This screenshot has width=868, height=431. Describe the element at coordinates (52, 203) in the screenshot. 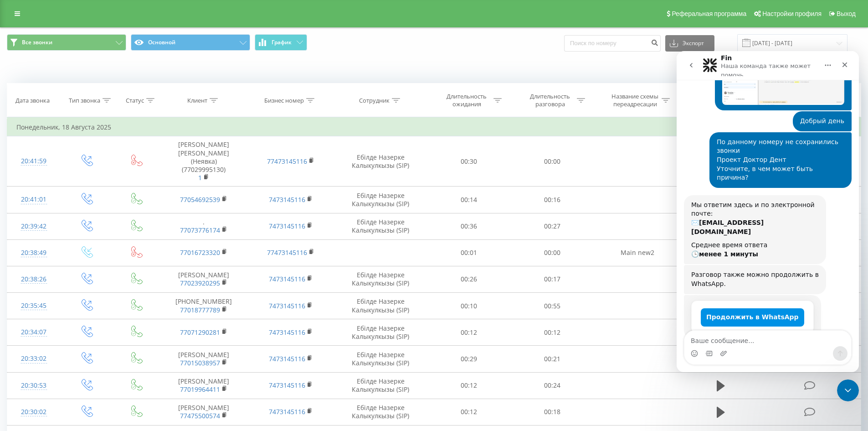

I see `b: менее 1 минуты` at that location.